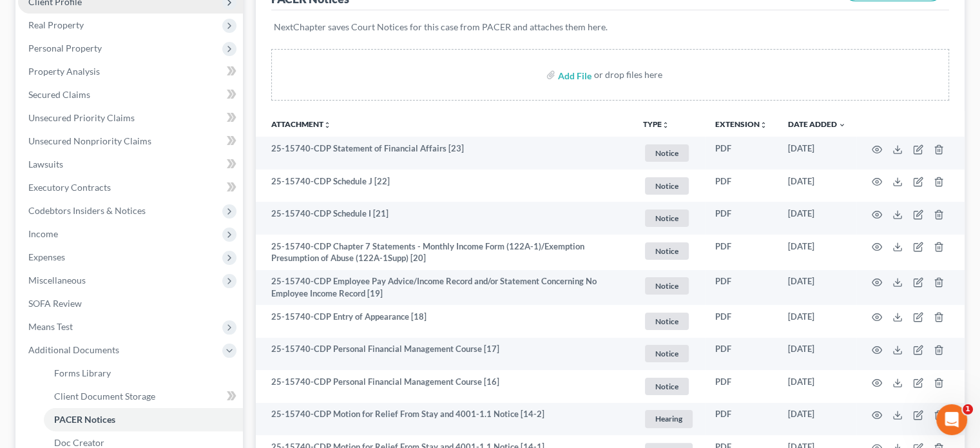 This screenshot has height=448, width=980. What do you see at coordinates (104, 395) in the screenshot?
I see `span: Client Document Storage` at bounding box center [104, 395].